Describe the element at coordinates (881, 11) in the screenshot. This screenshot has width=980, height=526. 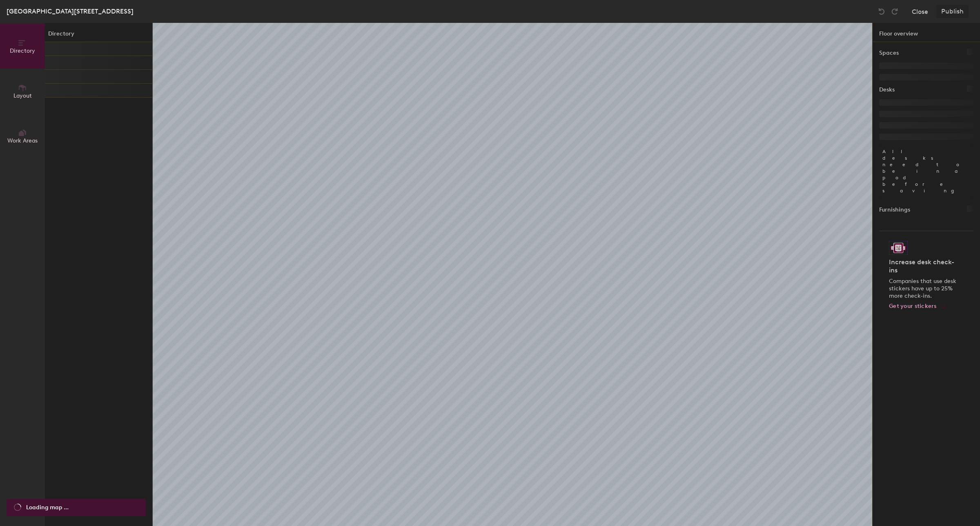
I see `img: Undo` at that location.